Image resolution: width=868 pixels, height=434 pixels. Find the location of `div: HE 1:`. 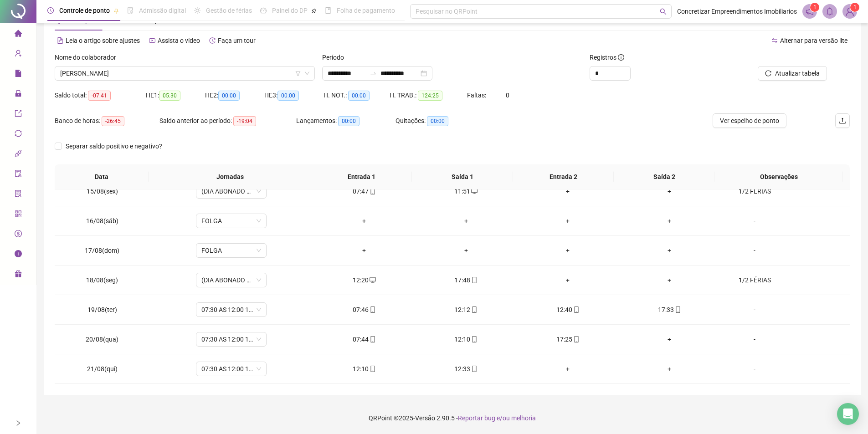

div: HE 1: is located at coordinates (175, 95).